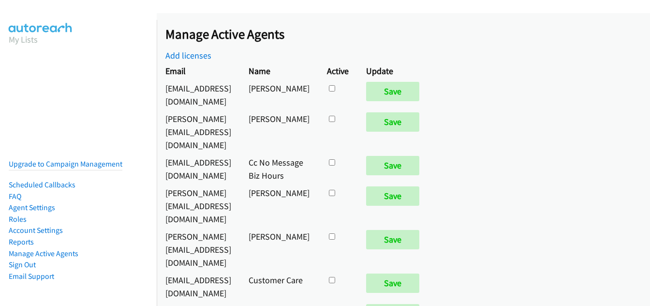 Image resolution: width=650 pixels, height=306 pixels. Describe the element at coordinates (44, 253) in the screenshot. I see `a: Manage Active Agents` at that location.